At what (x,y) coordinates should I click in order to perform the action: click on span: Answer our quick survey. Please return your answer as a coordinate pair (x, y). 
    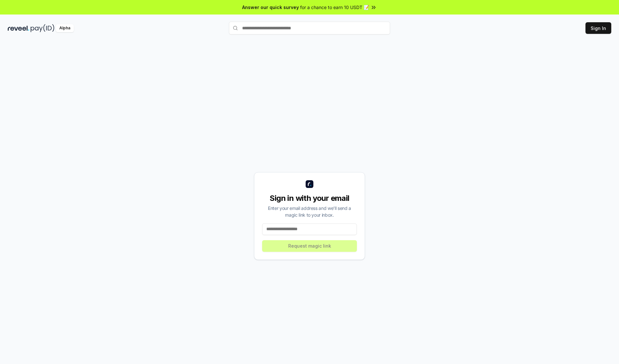
    Looking at the image, I should click on (271, 7).